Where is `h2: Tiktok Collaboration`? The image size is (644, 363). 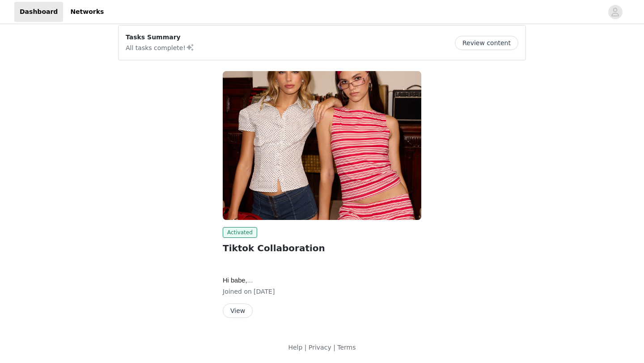 h2: Tiktok Collaboration is located at coordinates (322, 248).